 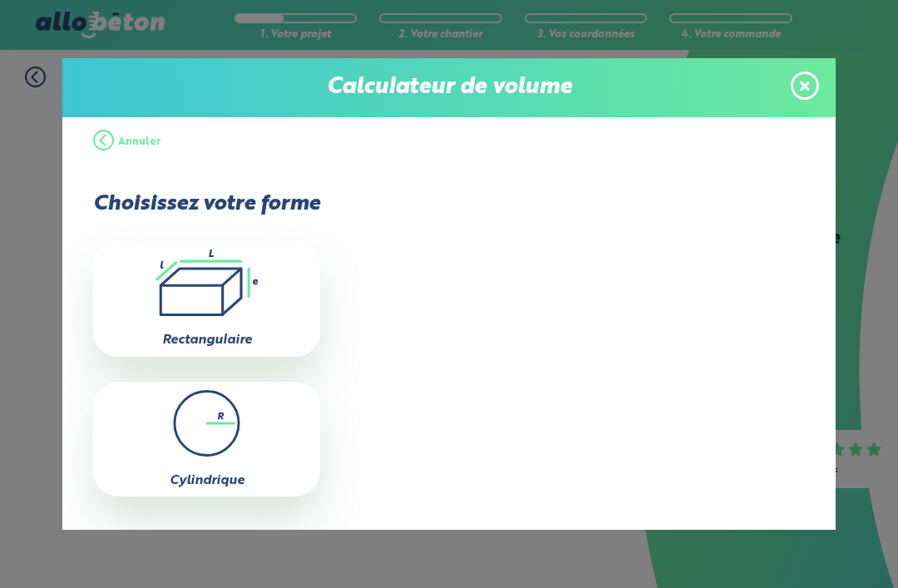 What do you see at coordinates (207, 340) in the screenshot?
I see `label: Rectangulaire` at bounding box center [207, 340].